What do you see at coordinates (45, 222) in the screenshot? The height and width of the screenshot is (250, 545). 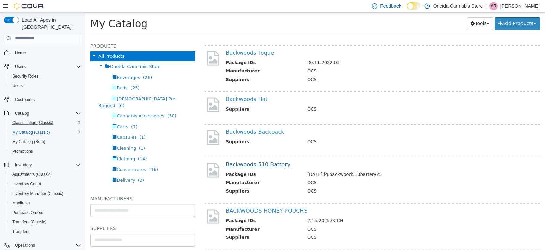 I see `span: Transfers (Classic)` at bounding box center [45, 222].